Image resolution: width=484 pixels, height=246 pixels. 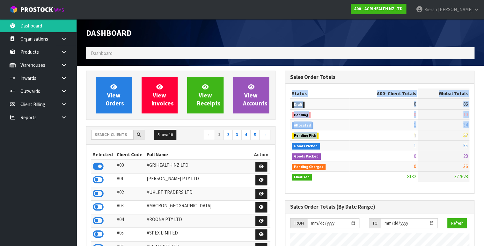 What do you see at coordinates (306, 156) in the screenshot?
I see `span: Goods Packed` at bounding box center [306, 156].